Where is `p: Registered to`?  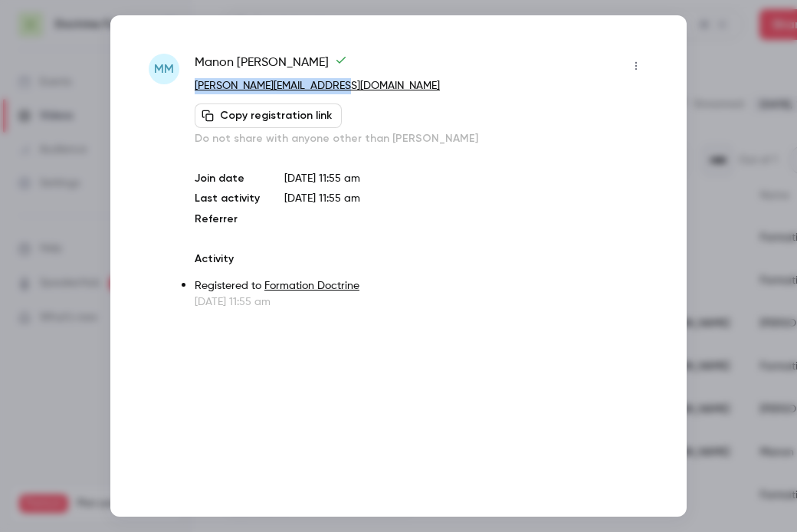
p: Registered to is located at coordinates (421, 286).